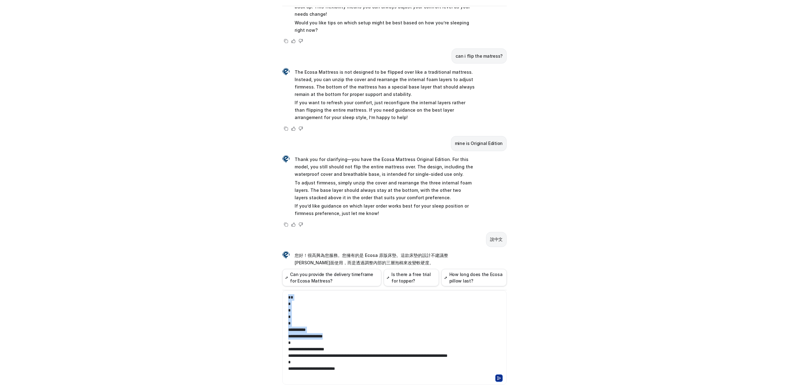  I want to click on button: Is there a free trial for topper?, so click(411, 278).